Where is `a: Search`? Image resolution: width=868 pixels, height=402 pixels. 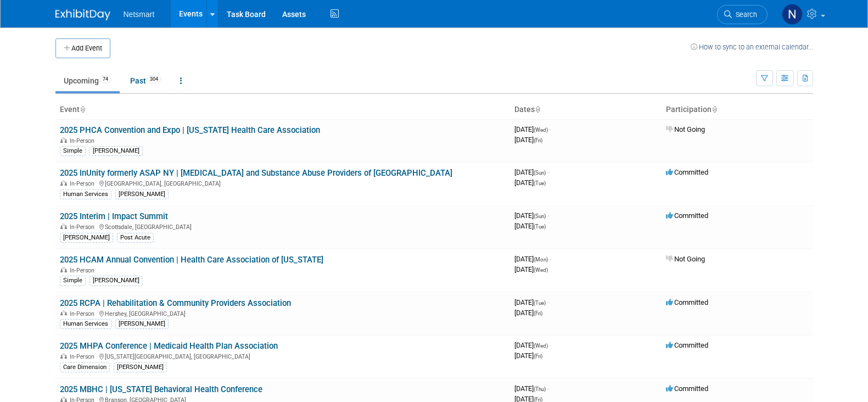 a: Search is located at coordinates (742, 14).